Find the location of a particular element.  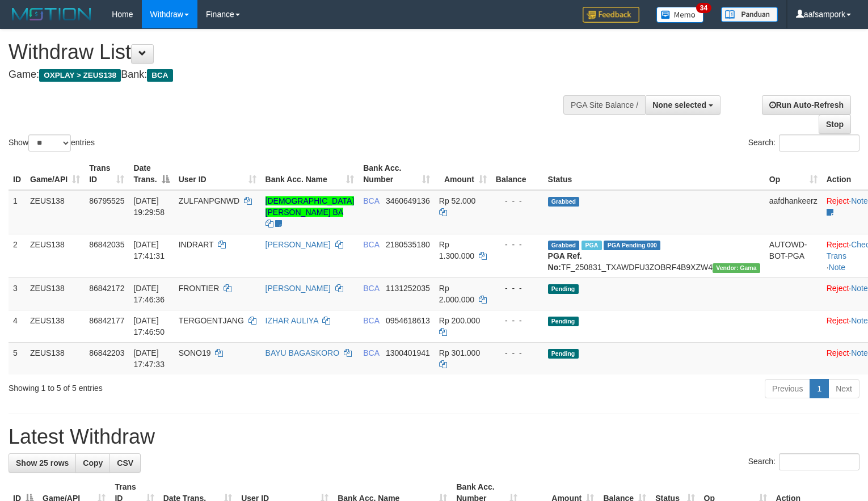

span: Copy 1131252035 to clipboard is located at coordinates (408, 288).